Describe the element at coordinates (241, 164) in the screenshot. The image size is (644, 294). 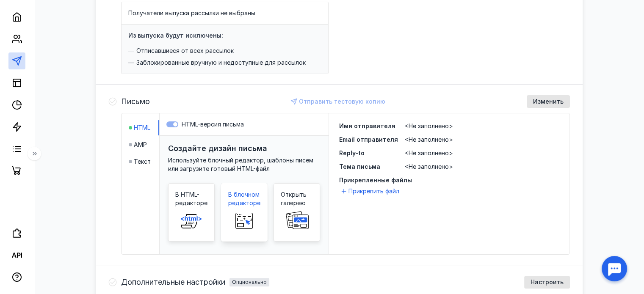
I see `span: Используйте блочный редактор, шаблоны писем или загрузите готовый HTML-файл` at that location.